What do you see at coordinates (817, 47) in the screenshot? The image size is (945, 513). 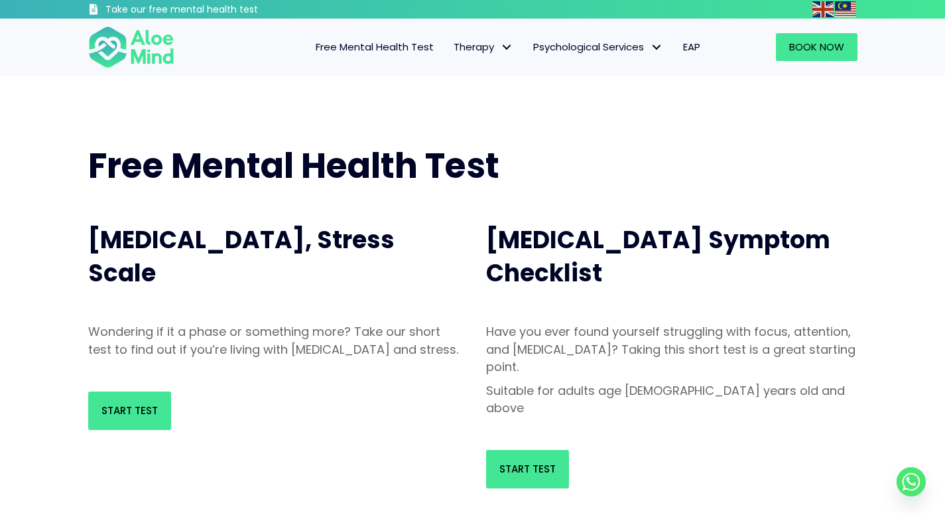 I see `a: Book Now` at bounding box center [817, 47].